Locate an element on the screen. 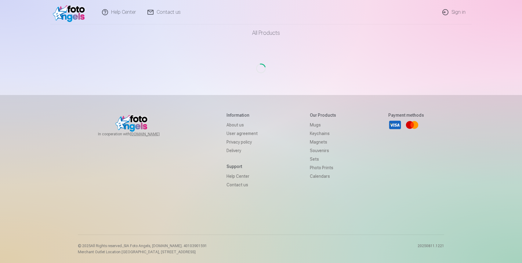  span: In cooperation with is located at coordinates (136, 134).